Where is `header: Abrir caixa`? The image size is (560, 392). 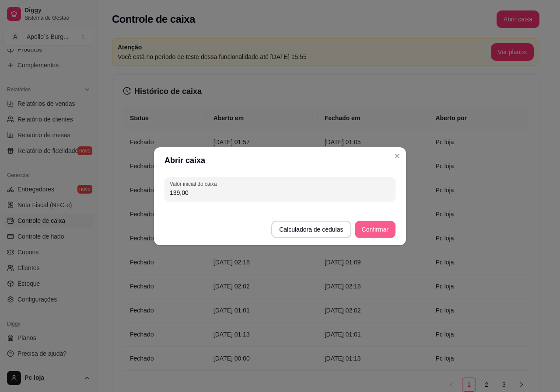
header: Abrir caixa is located at coordinates (280, 160).